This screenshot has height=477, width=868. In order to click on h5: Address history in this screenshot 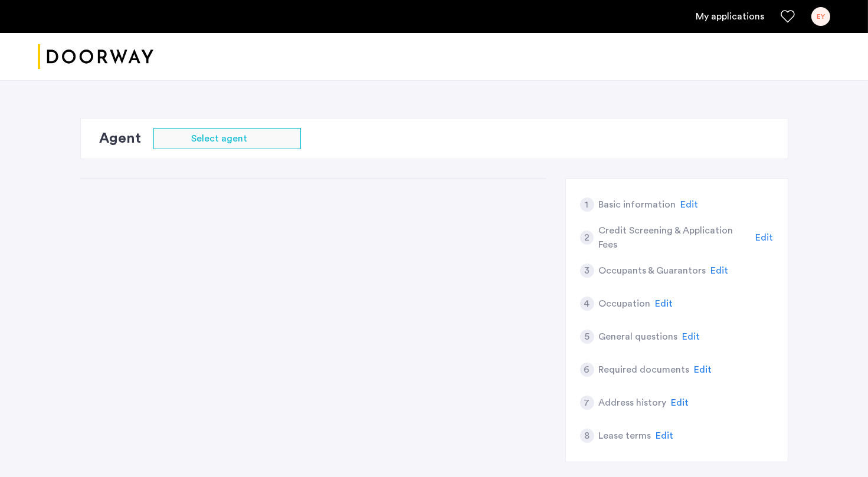, I will do `click(633, 403)`.